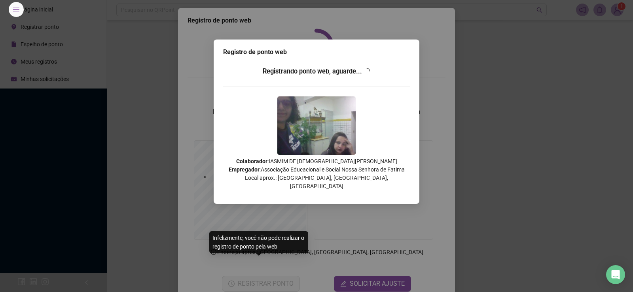 This screenshot has width=633, height=292. I want to click on div: Infelizmente, você não pode realizar o registro de ponto pela web, so click(259, 243).